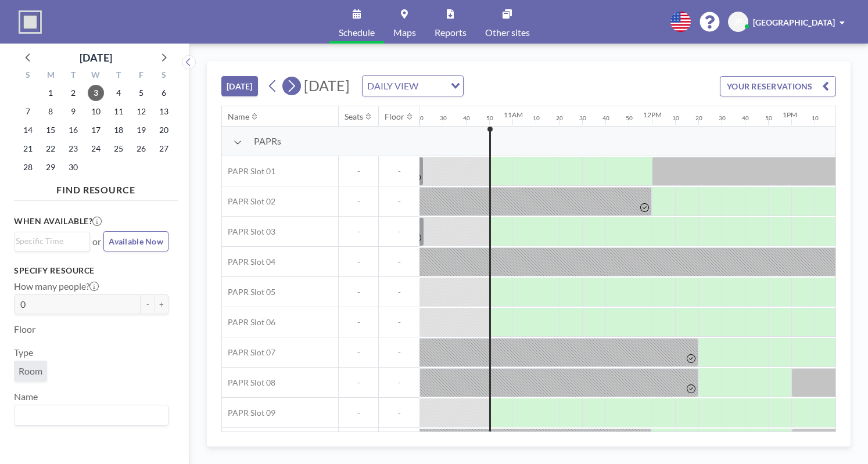 The height and width of the screenshot is (464, 868). Describe the element at coordinates (164, 149) in the screenshot. I see `span: Saturday, September 27, 2025` at that location.